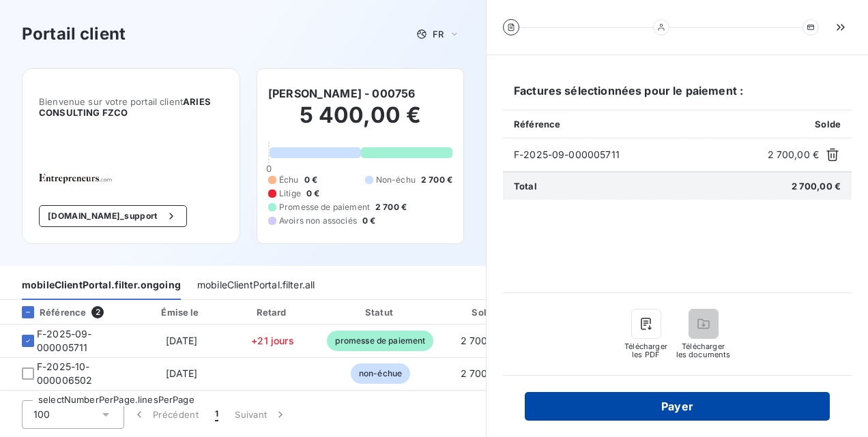 This screenshot has width=868, height=437. I want to click on img: Company logo, so click(83, 179).